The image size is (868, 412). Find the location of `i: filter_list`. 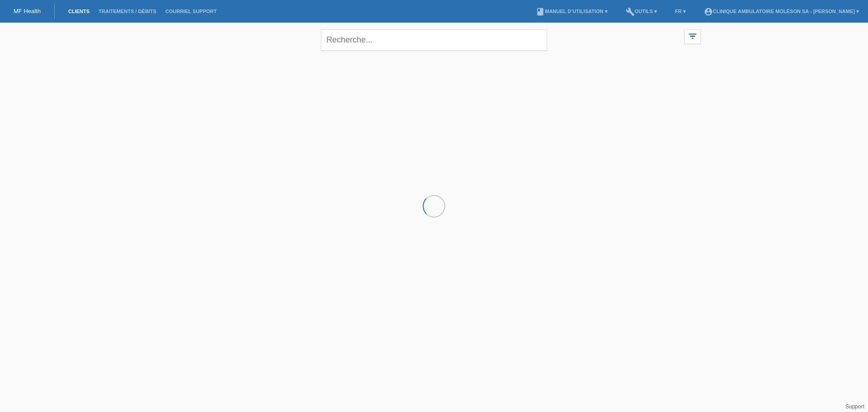

i: filter_list is located at coordinates (693, 36).